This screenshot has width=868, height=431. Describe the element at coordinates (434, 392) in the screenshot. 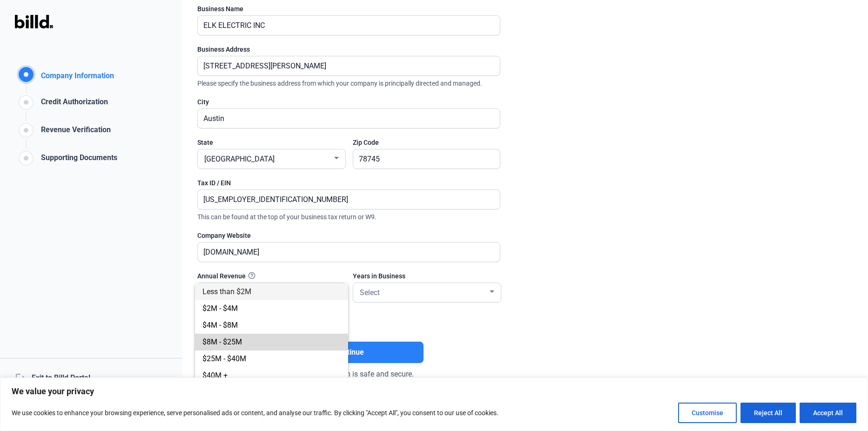

I see `p: We value your privacy` at that location.